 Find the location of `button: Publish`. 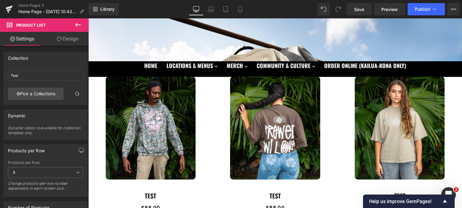

button: Publish is located at coordinates (426, 9).